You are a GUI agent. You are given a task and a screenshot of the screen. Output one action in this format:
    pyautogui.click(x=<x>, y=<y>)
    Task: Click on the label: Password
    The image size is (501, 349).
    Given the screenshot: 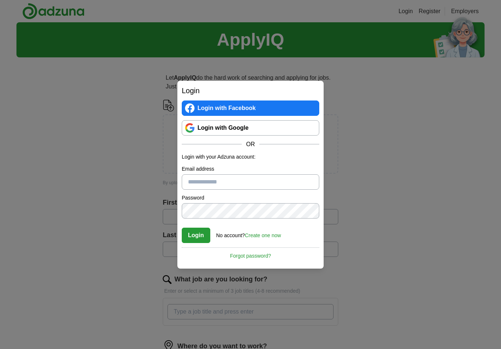 What is the action you would take?
    pyautogui.click(x=250, y=198)
    